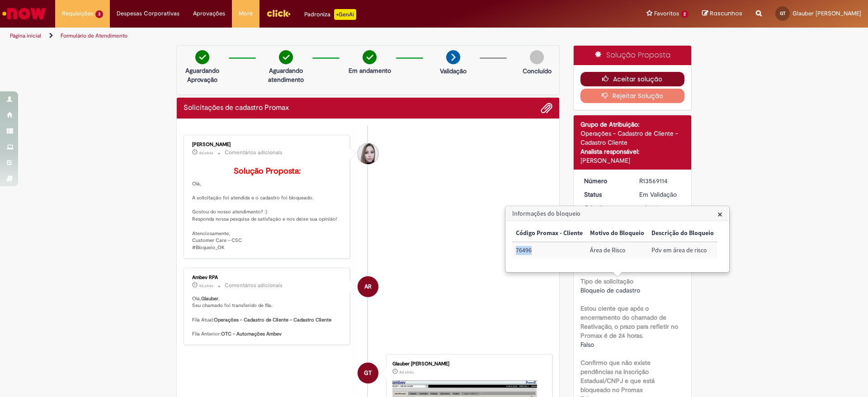  I want to click on div: R13569114, so click(660, 181).